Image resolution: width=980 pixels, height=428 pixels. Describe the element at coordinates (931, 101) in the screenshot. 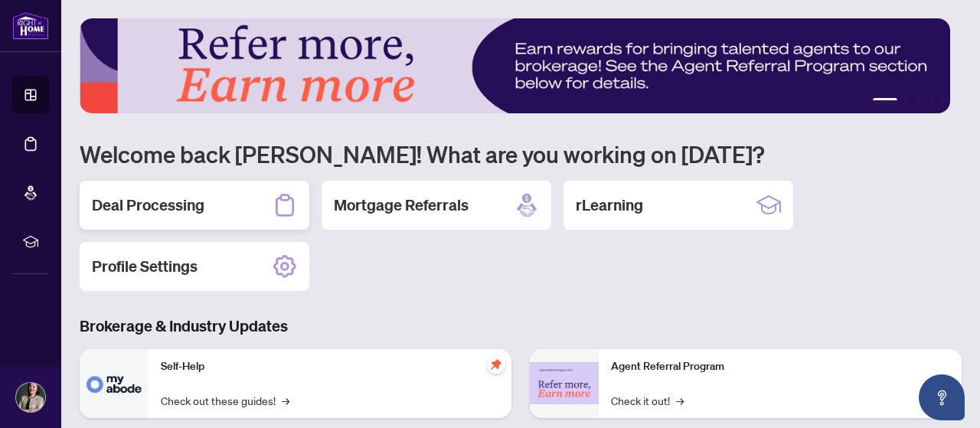

I see `button: 4` at that location.